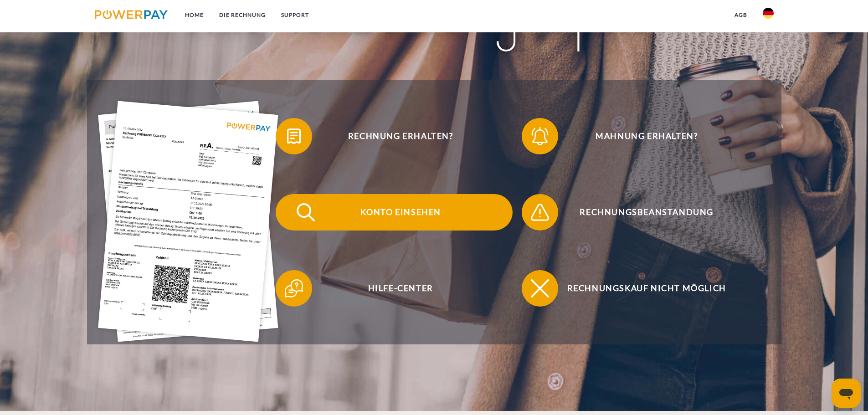 Image resolution: width=868 pixels, height=415 pixels. What do you see at coordinates (294, 136) in the screenshot?
I see `img: qb_bill.svg` at bounding box center [294, 136].